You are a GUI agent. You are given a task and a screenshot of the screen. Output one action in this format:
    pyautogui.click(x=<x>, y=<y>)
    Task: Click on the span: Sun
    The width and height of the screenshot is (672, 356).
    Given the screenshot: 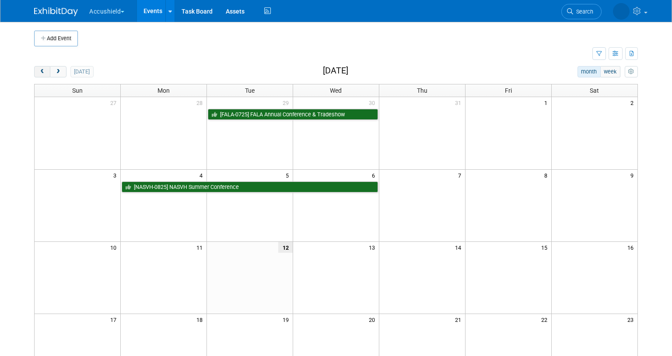 What is the action you would take?
    pyautogui.click(x=77, y=91)
    